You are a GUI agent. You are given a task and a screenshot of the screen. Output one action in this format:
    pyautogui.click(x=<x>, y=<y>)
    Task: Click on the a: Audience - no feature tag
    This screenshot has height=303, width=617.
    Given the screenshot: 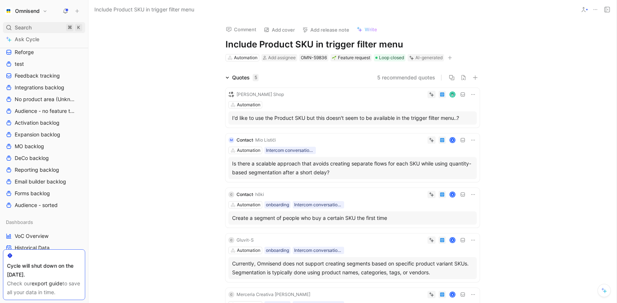 What is the action you would take?
    pyautogui.click(x=44, y=111)
    